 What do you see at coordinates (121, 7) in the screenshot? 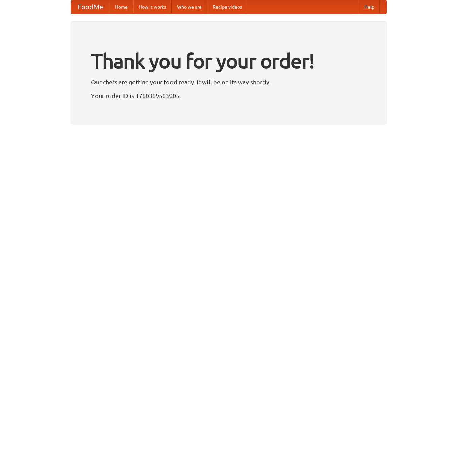
I see `a: Home` at bounding box center [121, 7].